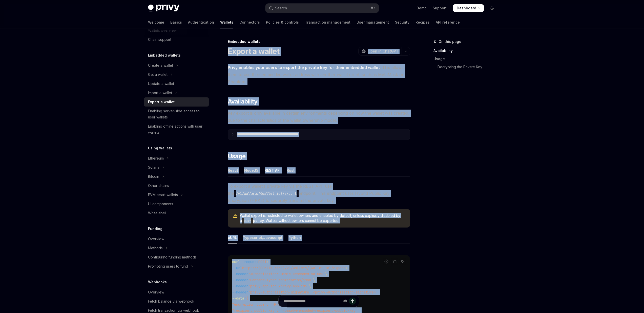  What do you see at coordinates (177, 301) in the screenshot?
I see `a: Fetch balance via webhook` at bounding box center [177, 301].